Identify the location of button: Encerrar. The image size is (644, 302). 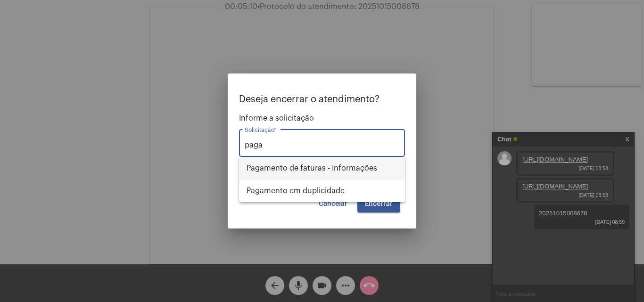
(379, 204).